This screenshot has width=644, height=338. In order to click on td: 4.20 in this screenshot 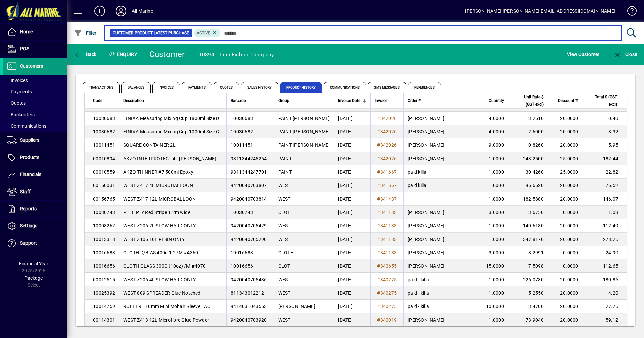, I will do `click(607, 293)`.